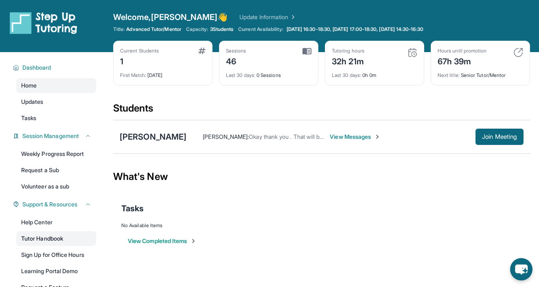  Describe the element at coordinates (55, 68) in the screenshot. I see `button: Dashboard` at that location.